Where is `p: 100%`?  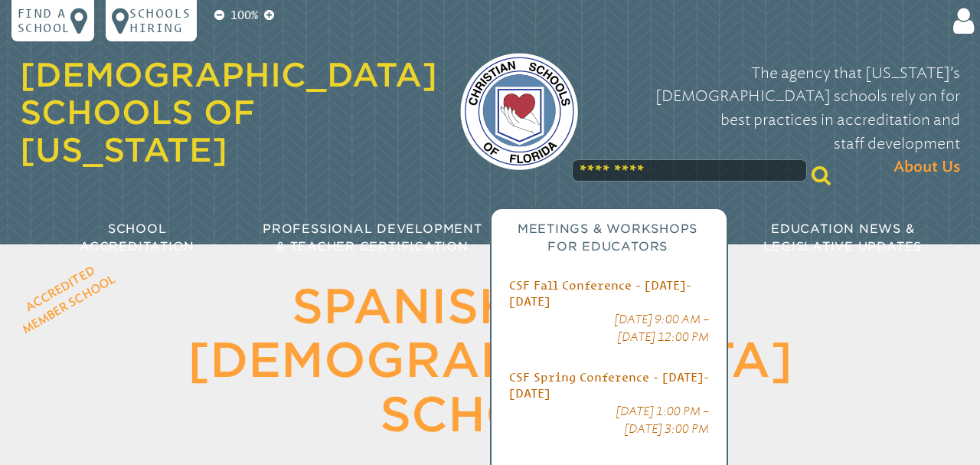
p: 100% is located at coordinates (244, 15).